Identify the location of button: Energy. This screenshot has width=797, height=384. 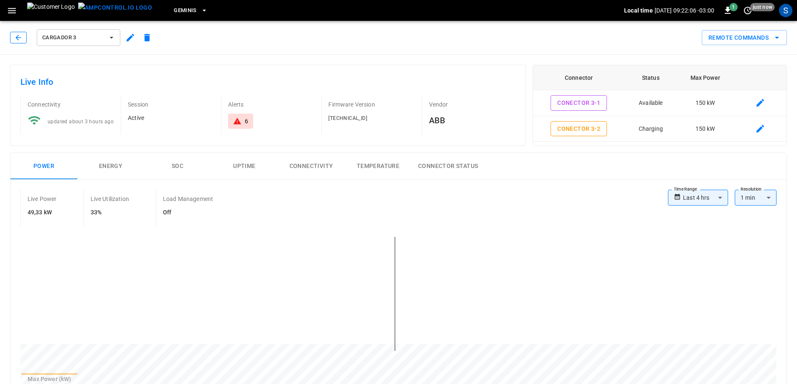
(111, 166).